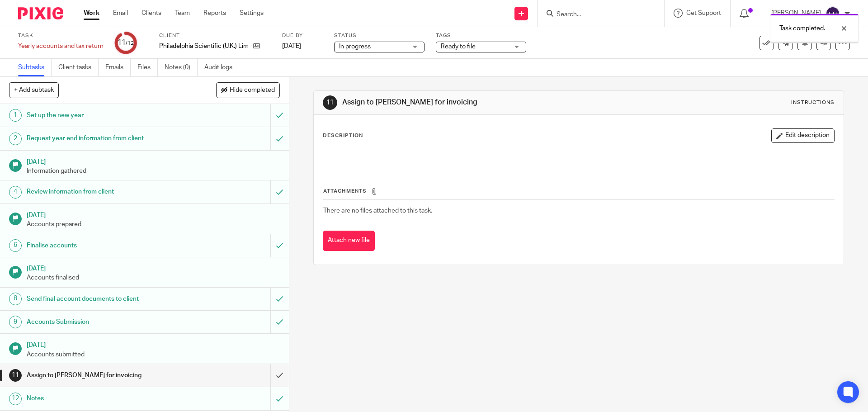 The image size is (868, 412). What do you see at coordinates (118, 67) in the screenshot?
I see `a: Emails` at bounding box center [118, 67].